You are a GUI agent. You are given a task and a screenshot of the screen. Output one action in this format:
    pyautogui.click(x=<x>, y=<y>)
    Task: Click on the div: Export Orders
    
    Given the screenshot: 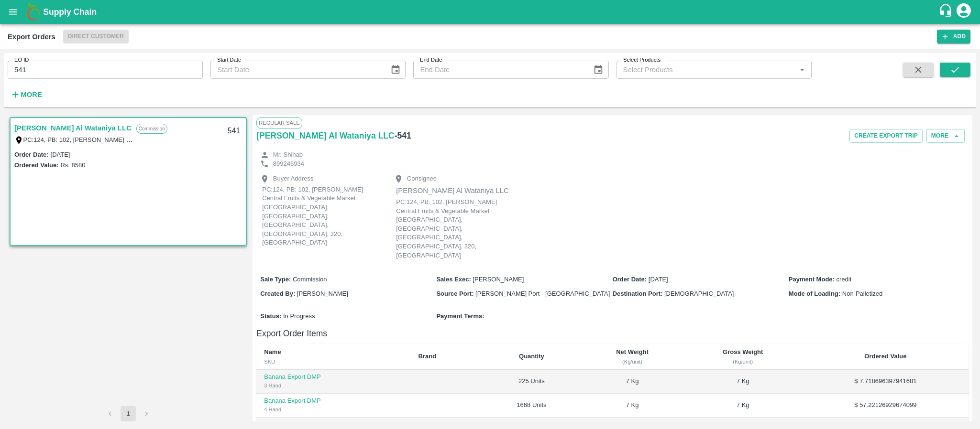 What is the action you would take?
    pyautogui.click(x=31, y=37)
    